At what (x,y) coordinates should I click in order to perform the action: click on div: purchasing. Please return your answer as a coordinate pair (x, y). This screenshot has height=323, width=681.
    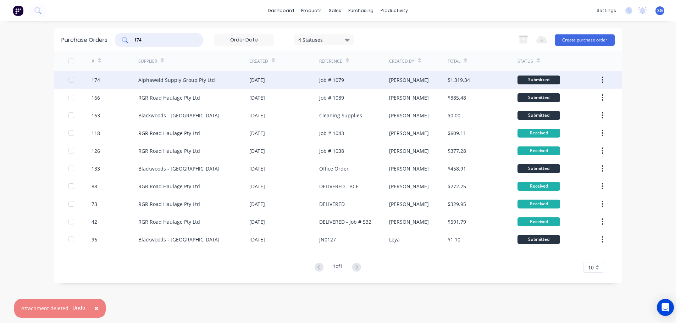
    Looking at the image, I should click on (361, 11).